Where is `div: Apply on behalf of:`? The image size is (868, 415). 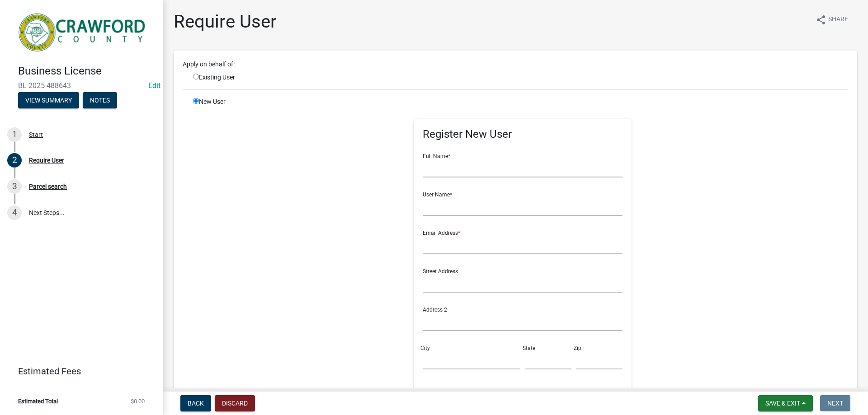
div: Apply on behalf of: is located at coordinates (515, 64).